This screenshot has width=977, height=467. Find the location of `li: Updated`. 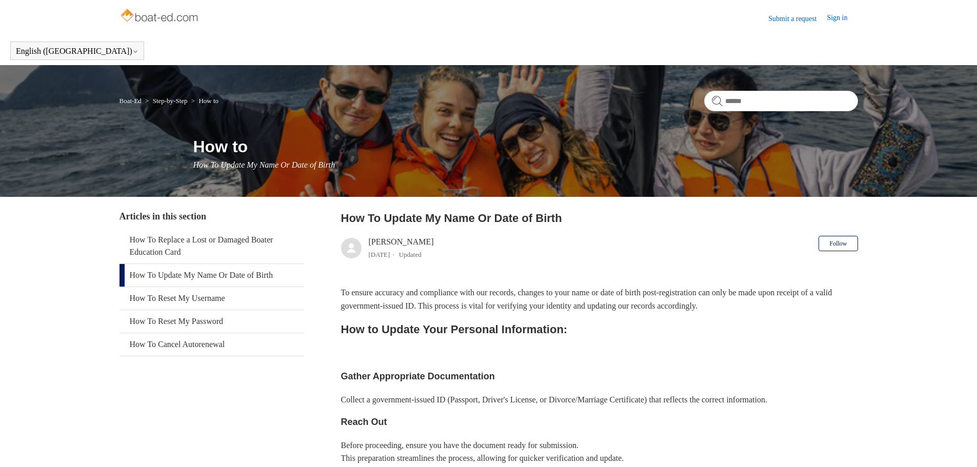

li: Updated is located at coordinates (410, 254).